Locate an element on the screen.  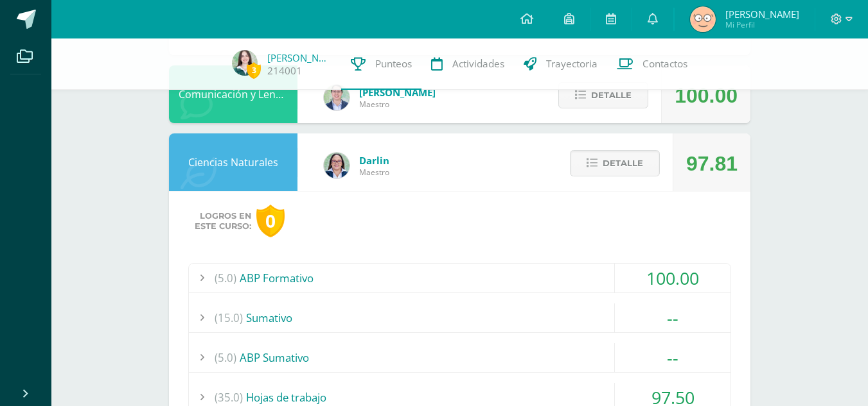
div: Comunicación y Lenguaje Inglés is located at coordinates (233, 95).